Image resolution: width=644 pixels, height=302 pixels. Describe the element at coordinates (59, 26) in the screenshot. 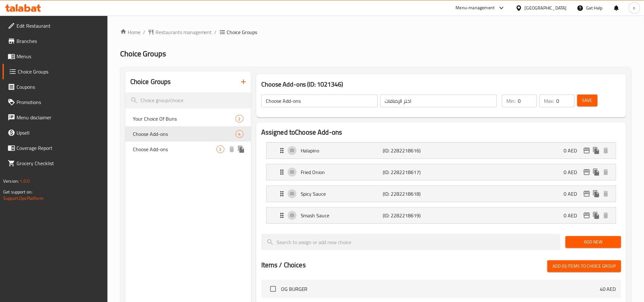

I see `span: Edit Restaurant` at that location.